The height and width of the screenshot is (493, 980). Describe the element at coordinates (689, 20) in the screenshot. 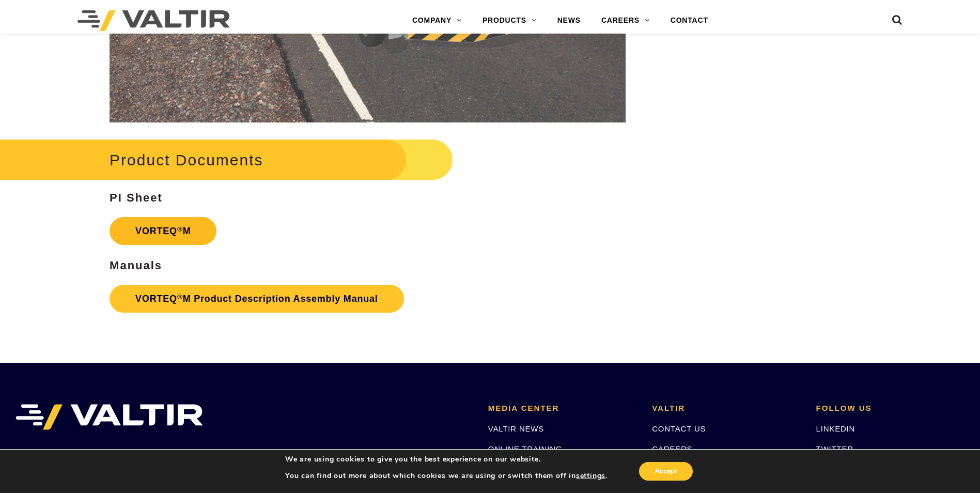

I see `a: CONTACT` at that location.